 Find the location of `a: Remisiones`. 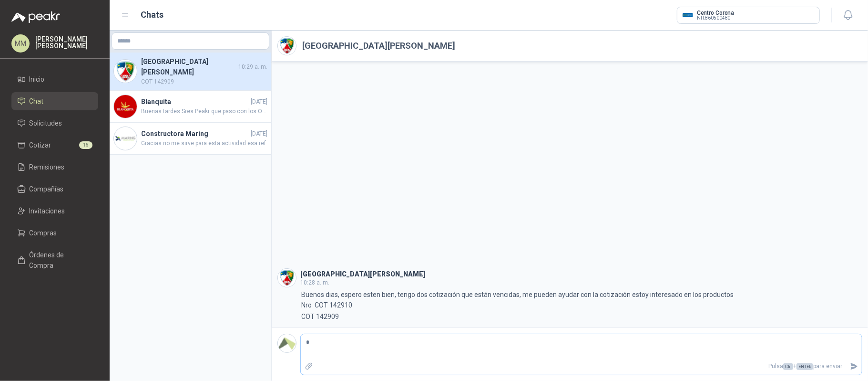

a: Remisiones is located at coordinates (55, 167).